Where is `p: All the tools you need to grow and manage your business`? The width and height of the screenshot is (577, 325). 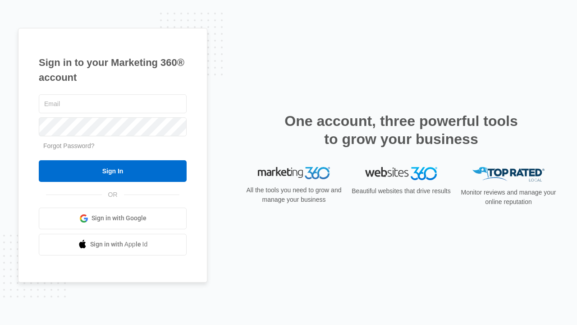
p: All the tools you need to grow and manage your business is located at coordinates (294, 195).